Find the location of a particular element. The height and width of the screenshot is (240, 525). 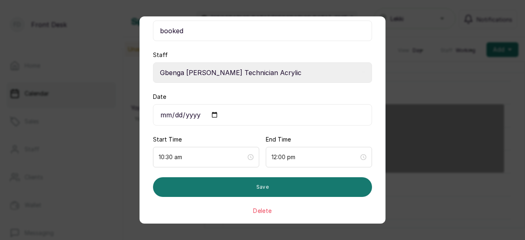

label: Date is located at coordinates (160, 97).